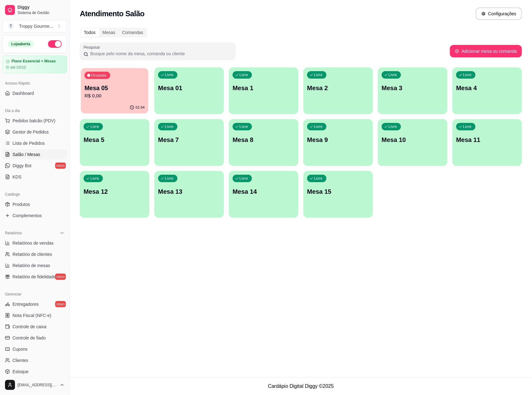 This screenshot has height=395, width=532. What do you see at coordinates (108, 32) in the screenshot?
I see `div: Mesas` at bounding box center [108, 32].